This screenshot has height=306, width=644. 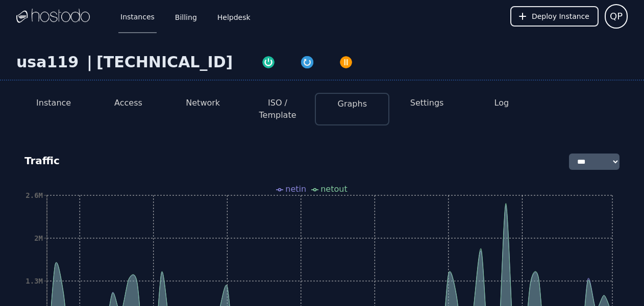 What do you see at coordinates (346, 61) in the screenshot?
I see `button: Power Off` at bounding box center [346, 61].